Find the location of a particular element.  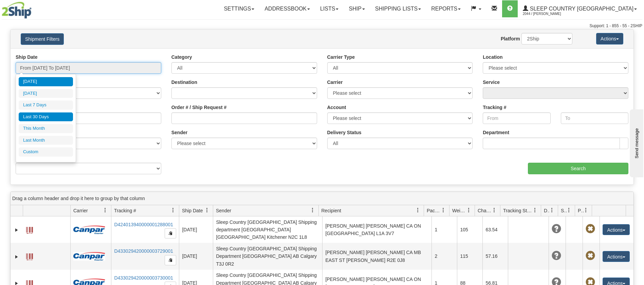

li: Last 7 Days is located at coordinates (46, 105).